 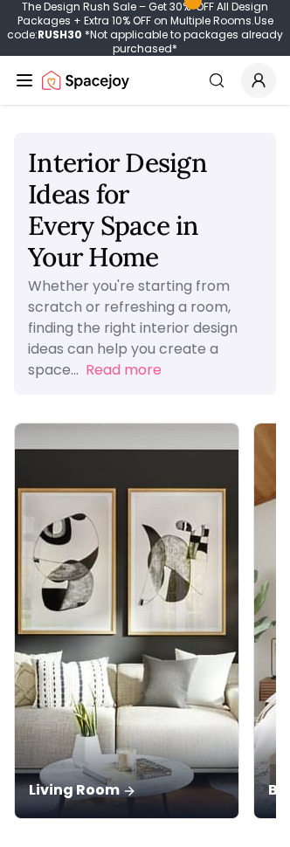 I want to click on b: RUSH30, so click(x=59, y=34).